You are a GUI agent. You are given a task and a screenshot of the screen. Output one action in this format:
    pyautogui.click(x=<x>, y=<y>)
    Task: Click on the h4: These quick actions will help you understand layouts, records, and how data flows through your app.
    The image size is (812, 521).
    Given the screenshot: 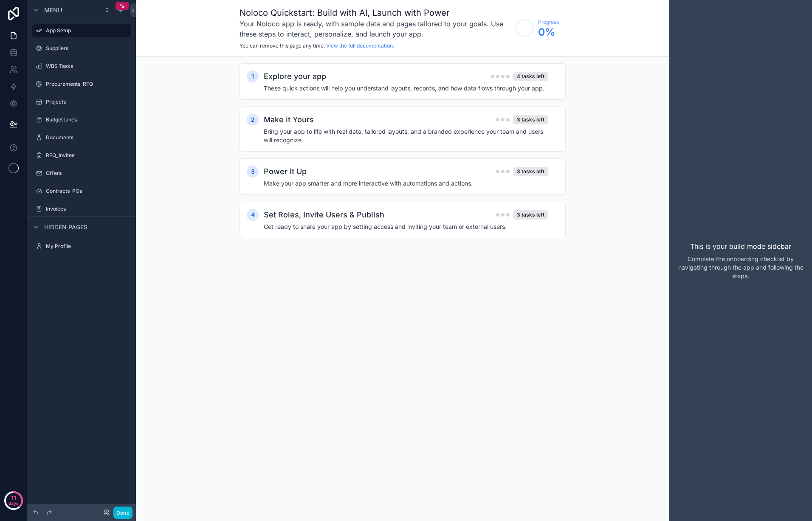 What is the action you would take?
    pyautogui.click(x=406, y=88)
    